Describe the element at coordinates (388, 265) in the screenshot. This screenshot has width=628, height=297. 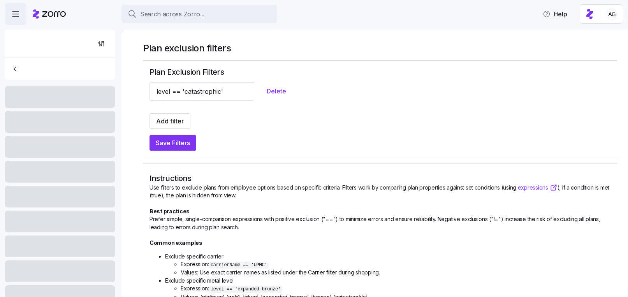
I see `li: Exclude specific carrier` at that location.